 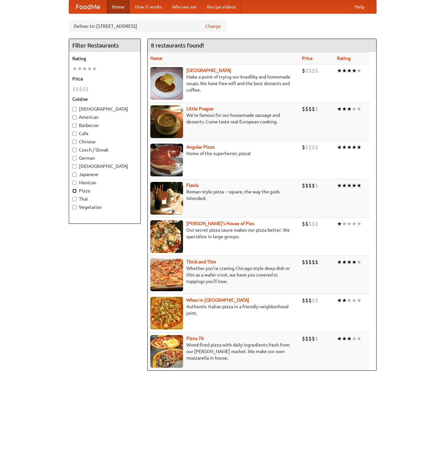 I want to click on p: We're famous for our housemade sausage and desserts. Come taste real European cooking., so click(x=223, y=118).